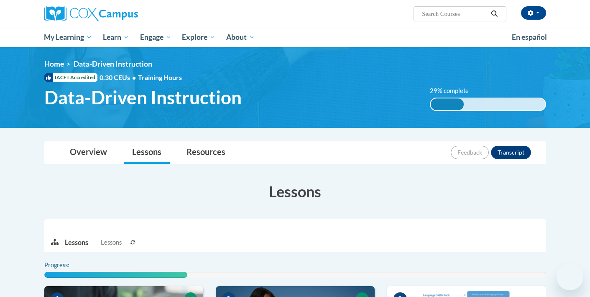  I want to click on span: Learn, so click(116, 37).